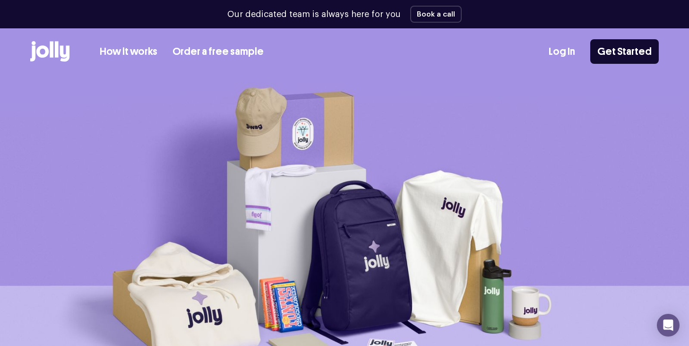  I want to click on a: Get Started, so click(625, 52).